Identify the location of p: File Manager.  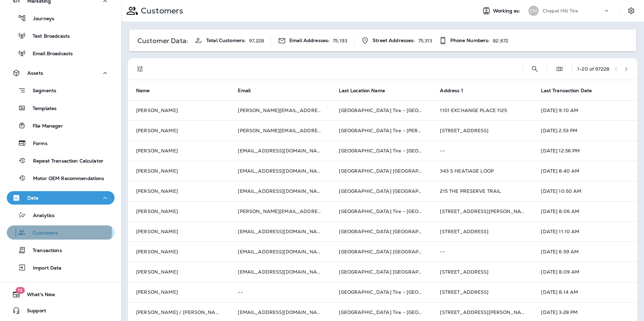
(45, 126).